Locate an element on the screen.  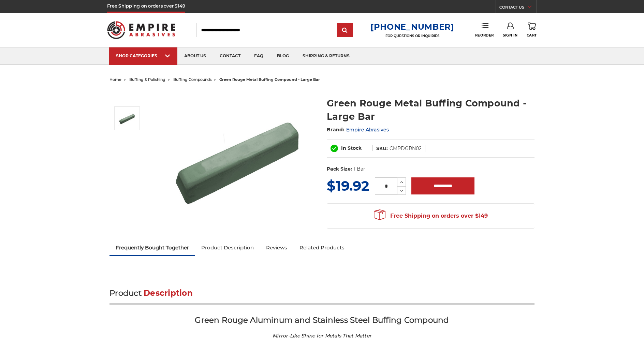
h1: Green Rouge Metal Buffing Compound - Large Bar is located at coordinates (430, 110).